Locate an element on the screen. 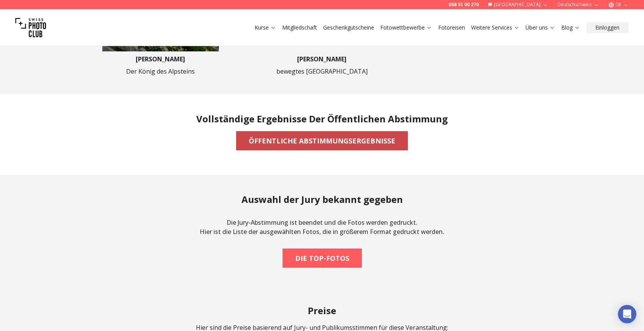 The width and height of the screenshot is (644, 331). img: Swiss photo club is located at coordinates (31, 28).